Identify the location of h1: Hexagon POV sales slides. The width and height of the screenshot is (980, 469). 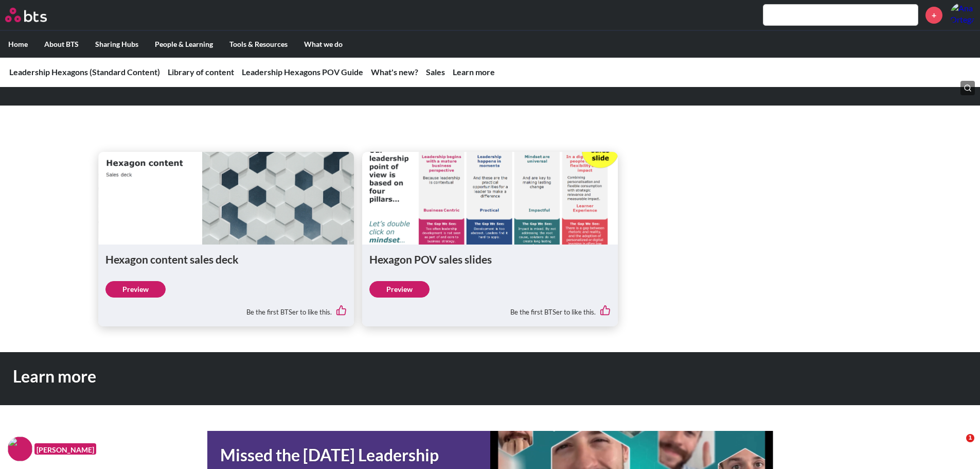
(490, 259).